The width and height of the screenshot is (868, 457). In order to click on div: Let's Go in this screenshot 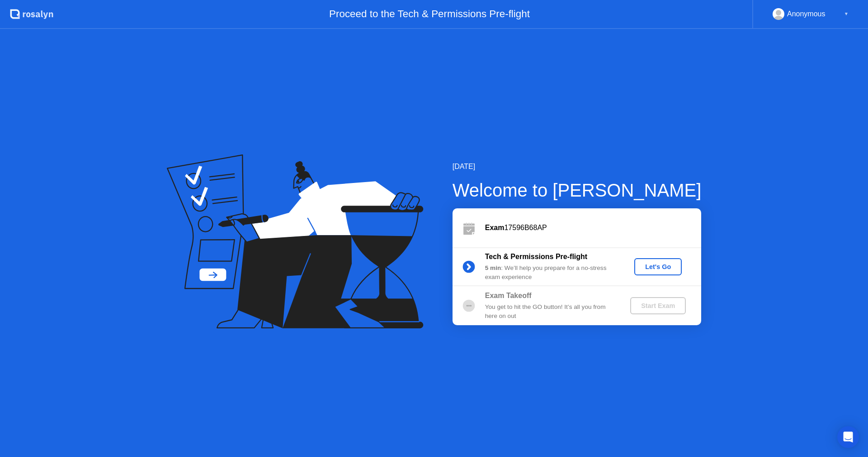, I will do `click(658, 267)`.